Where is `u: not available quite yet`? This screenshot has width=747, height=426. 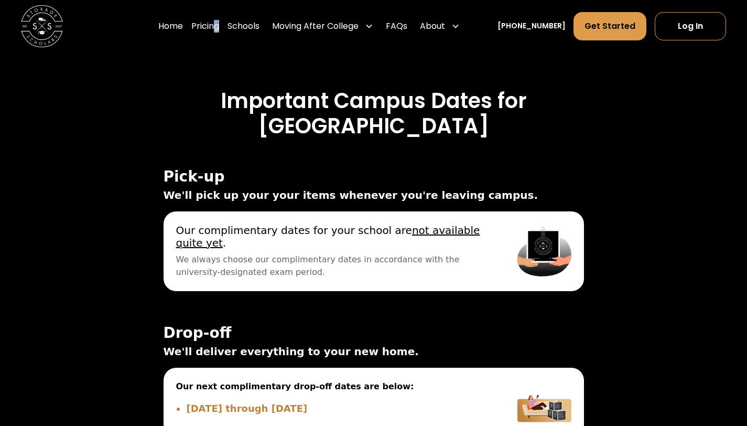
u: not available quite yet is located at coordinates (328, 236).